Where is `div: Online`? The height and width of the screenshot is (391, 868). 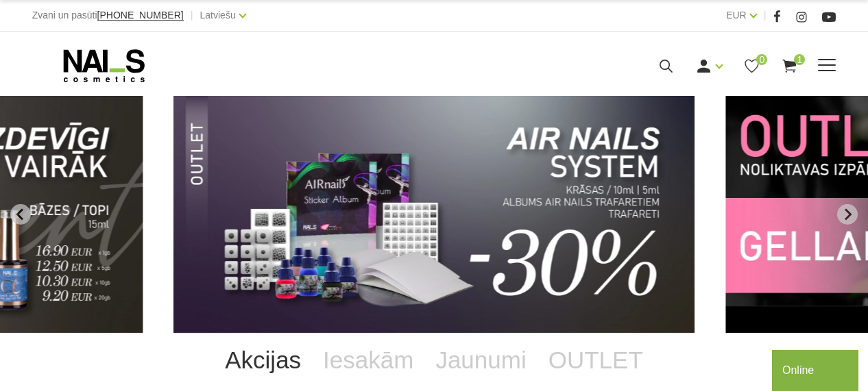
div: Online is located at coordinates (43, 23).